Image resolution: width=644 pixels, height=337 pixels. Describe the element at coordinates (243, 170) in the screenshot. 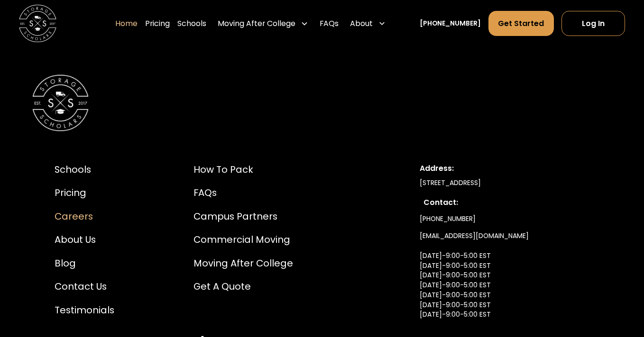

I see `a: How to Pack` at that location.